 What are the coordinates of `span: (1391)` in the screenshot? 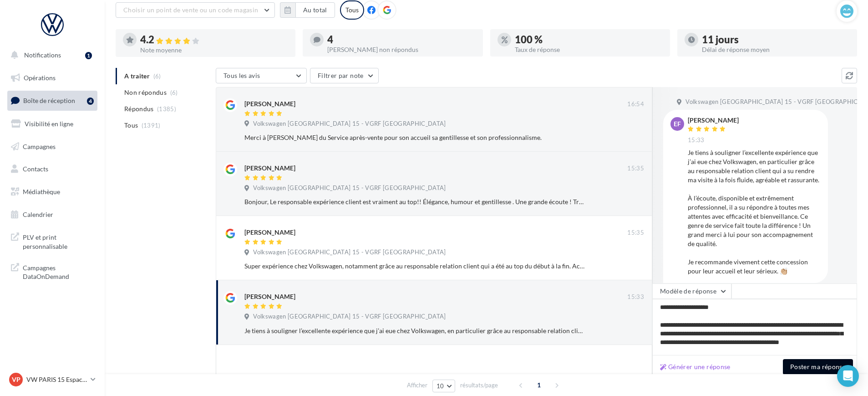 It's located at (151, 125).